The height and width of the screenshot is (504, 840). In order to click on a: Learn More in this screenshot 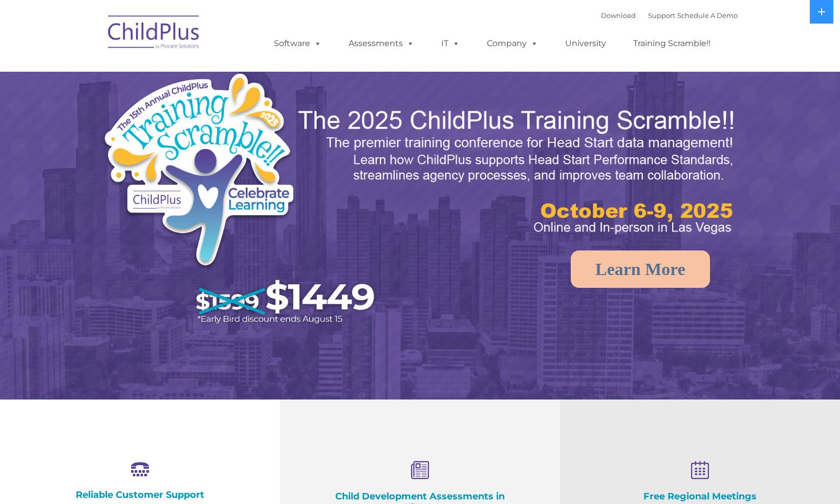, I will do `click(641, 269)`.